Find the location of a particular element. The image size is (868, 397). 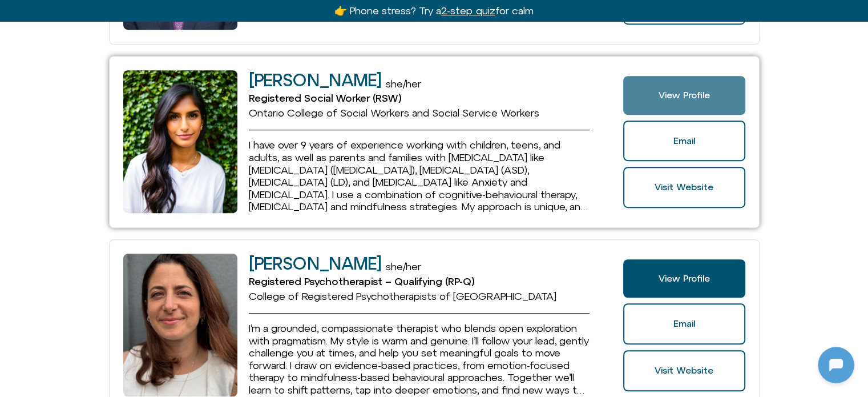

span: Registered Social Worker (RSW) is located at coordinates (325, 98).